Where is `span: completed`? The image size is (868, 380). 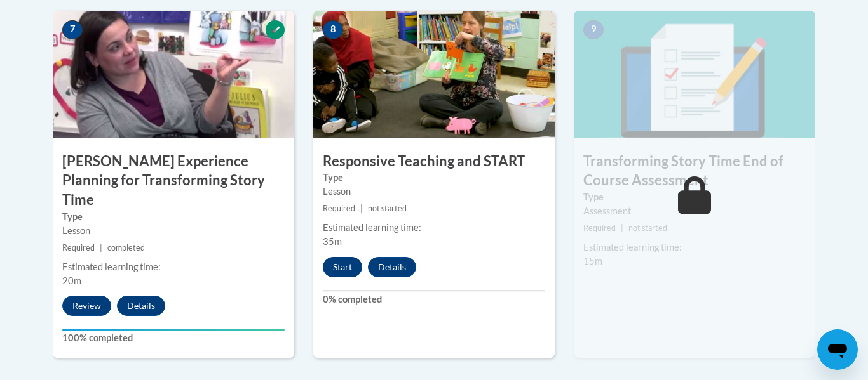
span: completed is located at coordinates (126, 247).